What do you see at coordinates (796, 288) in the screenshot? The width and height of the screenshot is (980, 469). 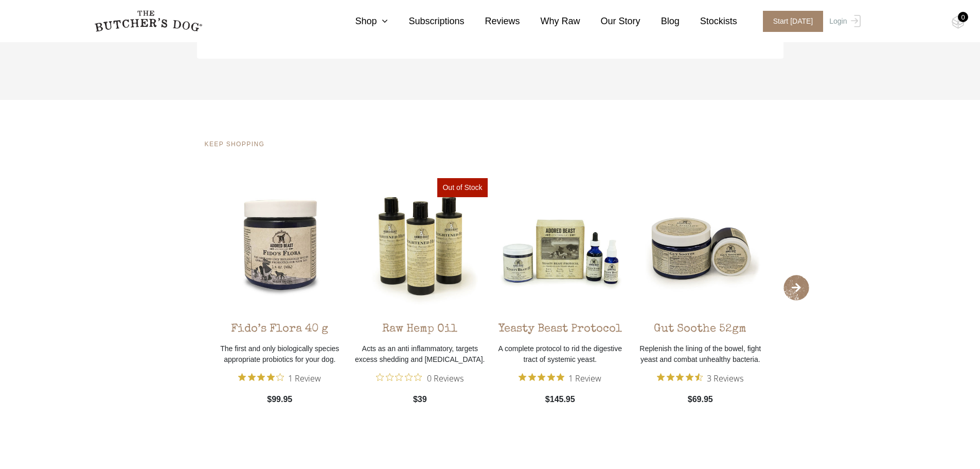 I see `span: Next` at bounding box center [796, 288].